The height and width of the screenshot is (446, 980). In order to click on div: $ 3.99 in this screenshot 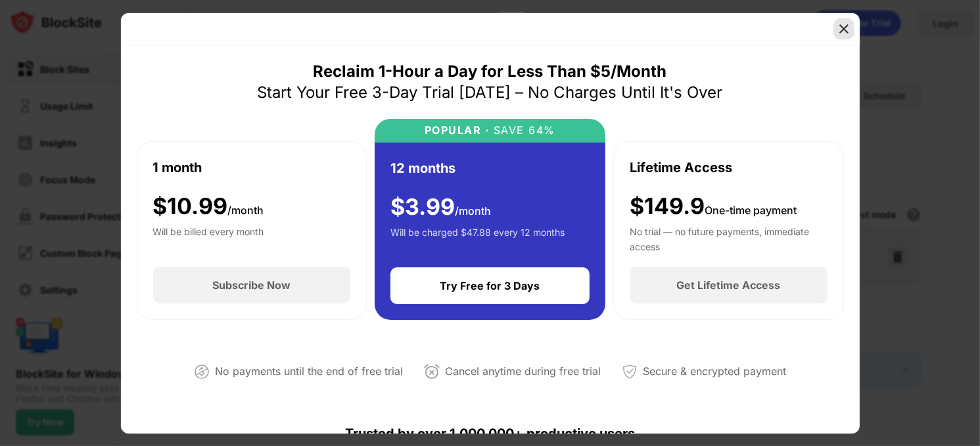, I will do `click(441, 207)`.